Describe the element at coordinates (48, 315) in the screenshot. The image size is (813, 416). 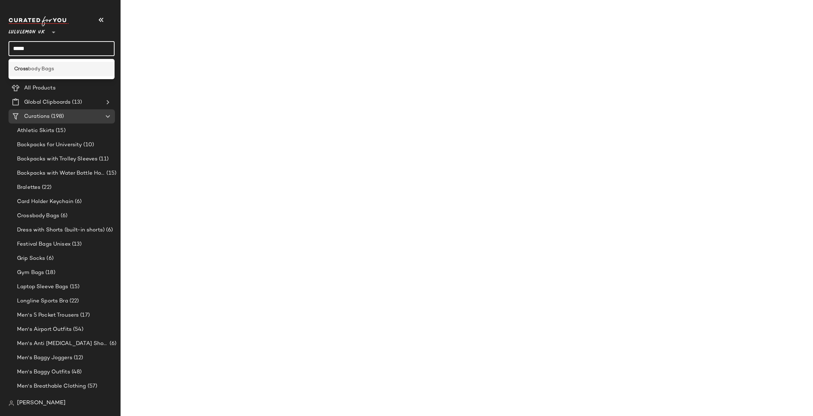
I see `span: Men's 5 Pocket Trousers` at that location.